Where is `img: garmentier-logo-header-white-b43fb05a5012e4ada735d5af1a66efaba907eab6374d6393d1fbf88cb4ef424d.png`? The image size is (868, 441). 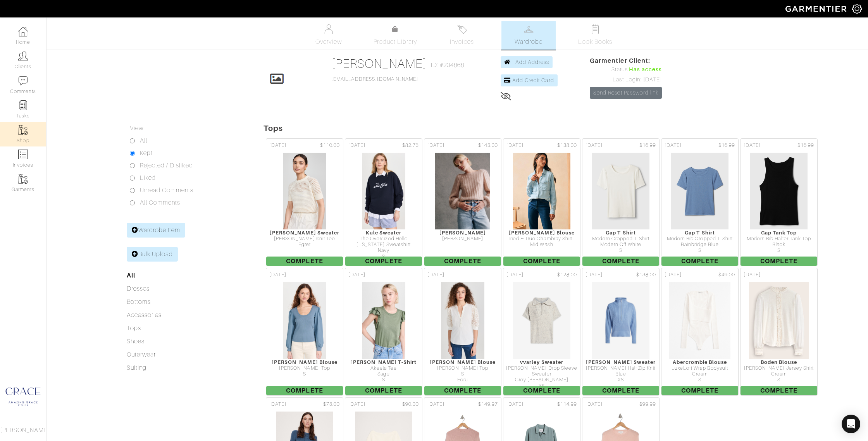 img: garmentier-logo-header-white-b43fb05a5012e4ada735d5af1a66efaba907eab6374d6393d1fbf88cb4ef424d.png is located at coordinates (816, 9).